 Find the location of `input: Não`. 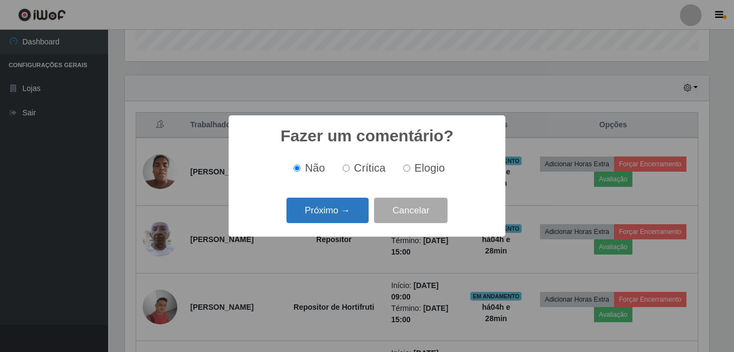

input: Não is located at coordinates (297, 168).